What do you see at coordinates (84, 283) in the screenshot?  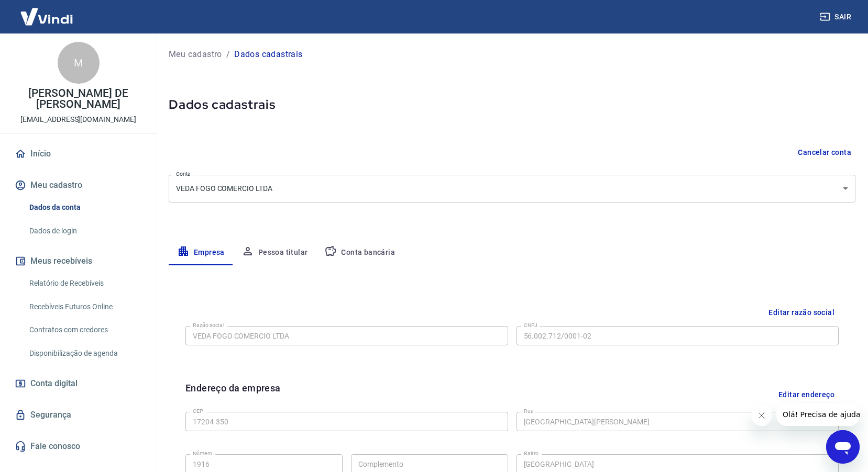 I see `a: Relatório de Recebíveis` at bounding box center [84, 283].